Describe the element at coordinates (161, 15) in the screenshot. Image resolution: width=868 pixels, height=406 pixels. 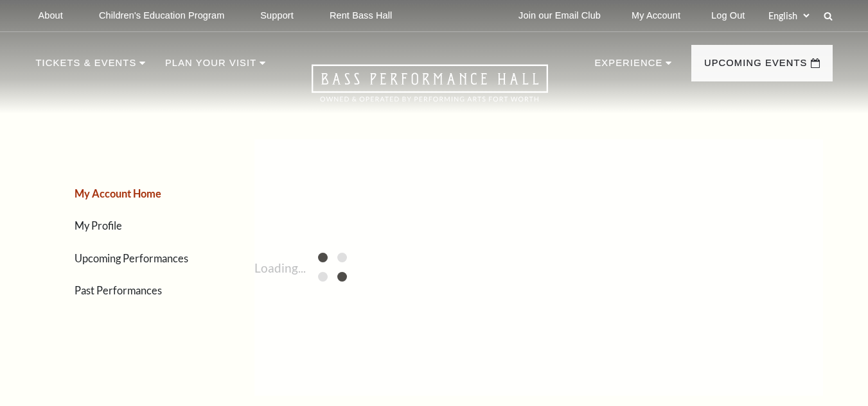
I see `p: Children's Education Program` at that location.